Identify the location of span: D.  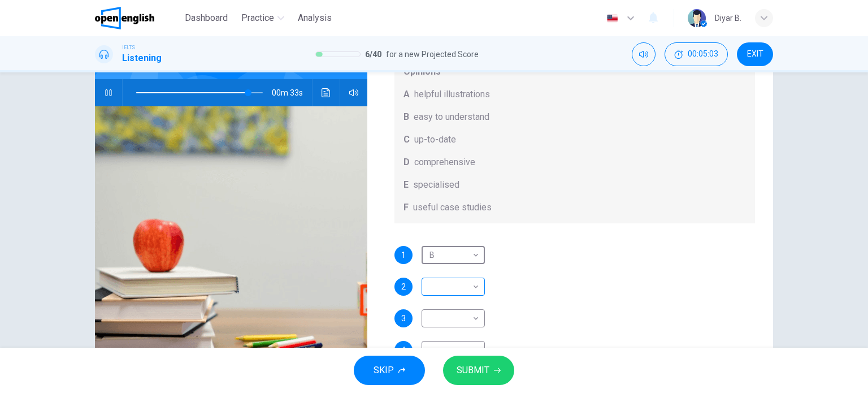
(406, 163).